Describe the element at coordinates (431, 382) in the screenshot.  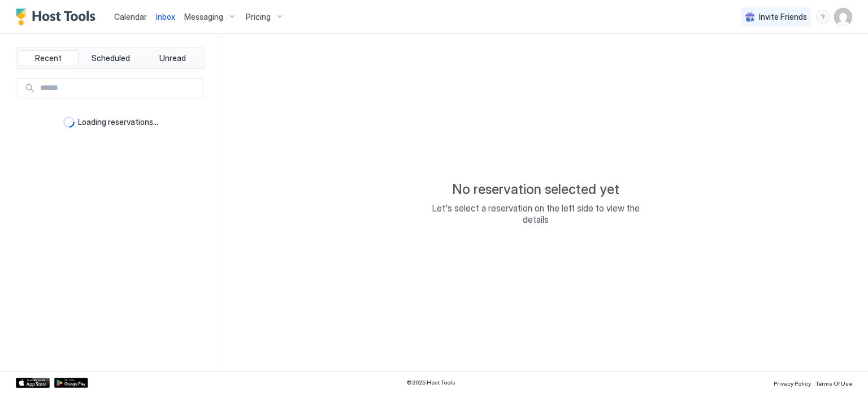
I see `span: © 2025 Host Tools` at that location.